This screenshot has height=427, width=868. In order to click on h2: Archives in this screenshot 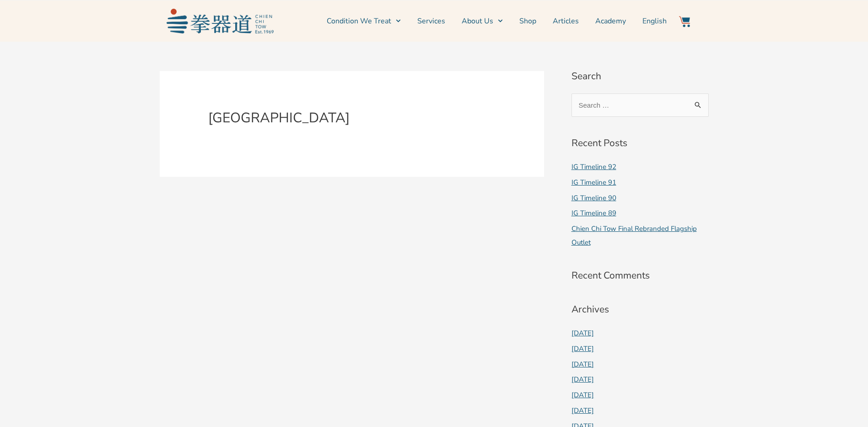, I will do `click(640, 310)`.